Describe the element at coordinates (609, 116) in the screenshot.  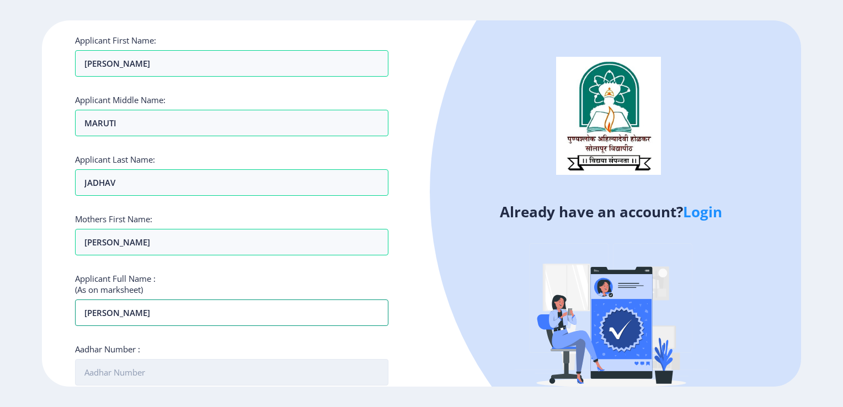
I see `img: logo` at that location.